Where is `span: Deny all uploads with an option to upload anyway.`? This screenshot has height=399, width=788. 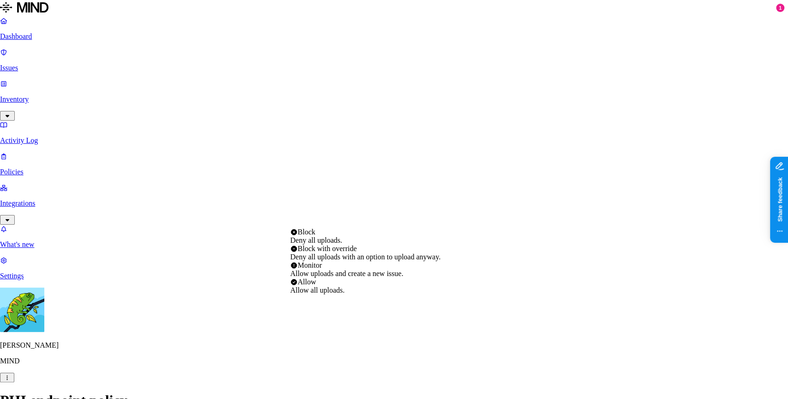
span: Deny all uploads with an option to upload anyway. is located at coordinates (366, 256).